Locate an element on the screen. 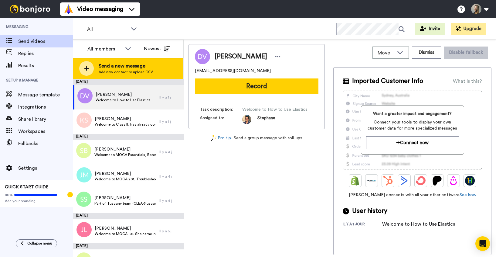 The image size is (496, 257). button: Disable fallback is located at coordinates (466, 53).